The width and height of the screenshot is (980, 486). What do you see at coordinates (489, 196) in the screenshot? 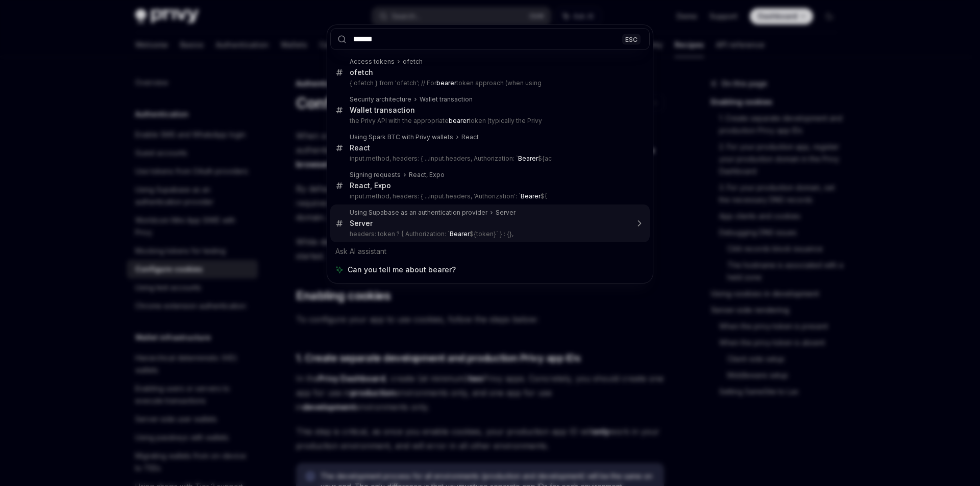
I see `p: input.method, headers: { ...input.headers, 'Authorization': ` ${` at bounding box center [489, 196].